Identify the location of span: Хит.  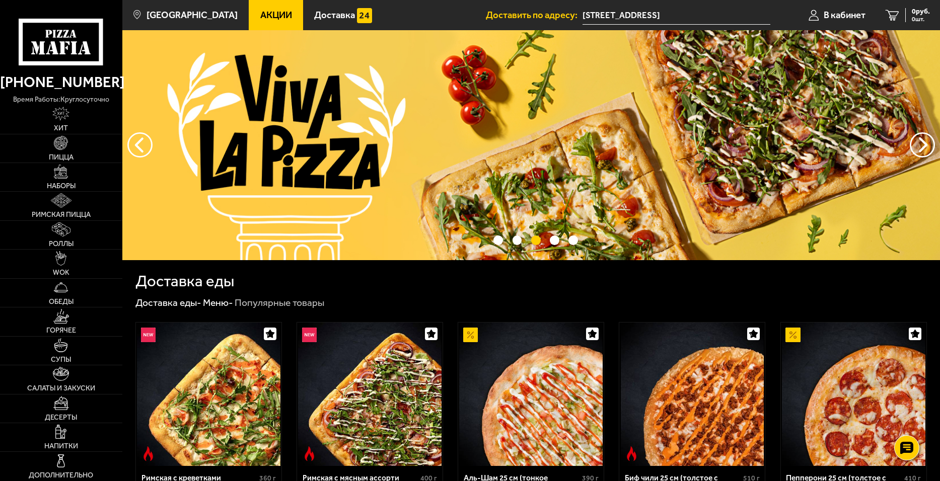
(61, 128).